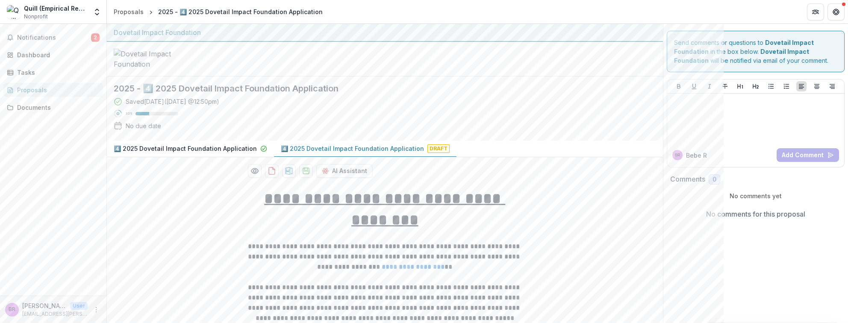 Image resolution: width=848 pixels, height=323 pixels. I want to click on a: Documents, so click(53, 107).